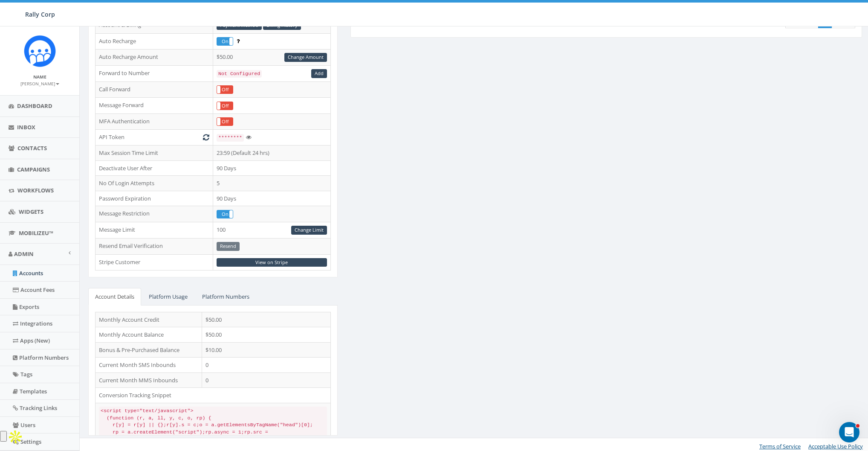 This screenshot has width=868, height=451. Describe the element at coordinates (155, 247) in the screenshot. I see `td: Resend Email Verification` at that location.